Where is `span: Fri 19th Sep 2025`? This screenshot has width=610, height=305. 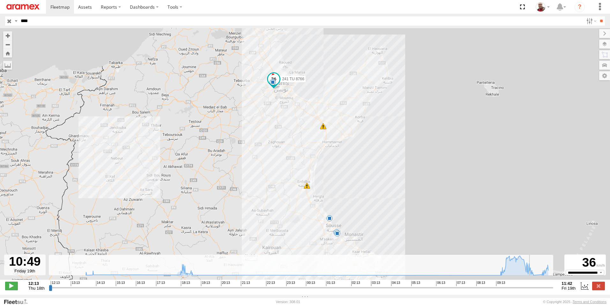
span: Fri 19th Sep 2025 is located at coordinates (569, 288).